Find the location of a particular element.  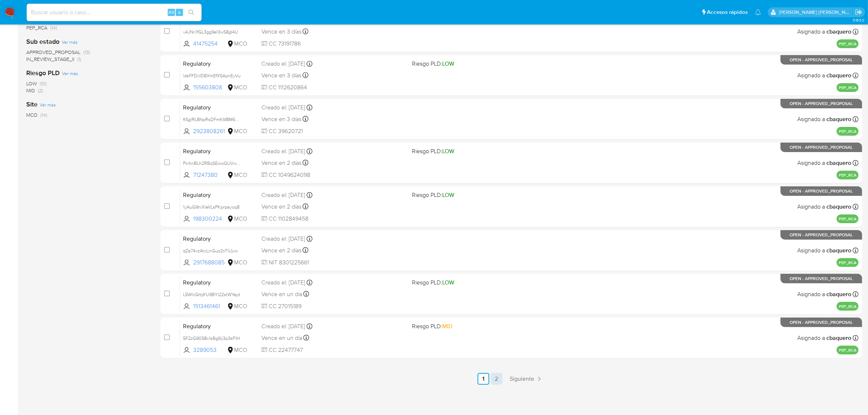

p: camila.baquero@mercadolibre.com.co is located at coordinates (815, 12).